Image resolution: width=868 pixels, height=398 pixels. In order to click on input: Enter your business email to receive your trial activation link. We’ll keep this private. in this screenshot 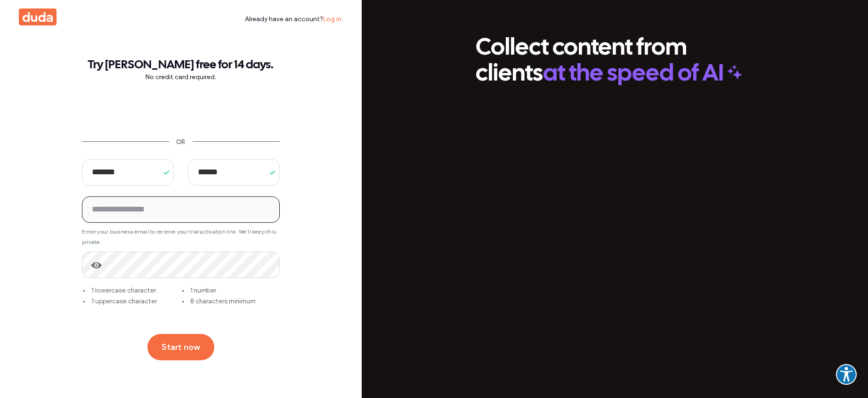, I will do `click(181, 210)`.